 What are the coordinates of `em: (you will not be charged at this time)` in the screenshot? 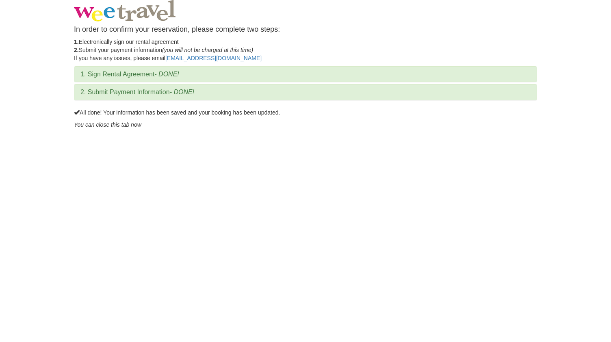 It's located at (207, 50).